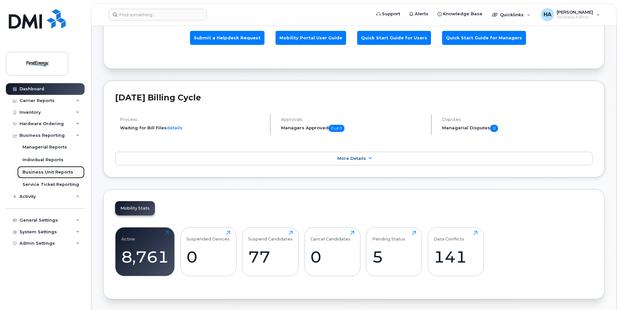 The image size is (620, 310). What do you see at coordinates (192, 119) in the screenshot?
I see `h4: Process` at bounding box center [192, 119].